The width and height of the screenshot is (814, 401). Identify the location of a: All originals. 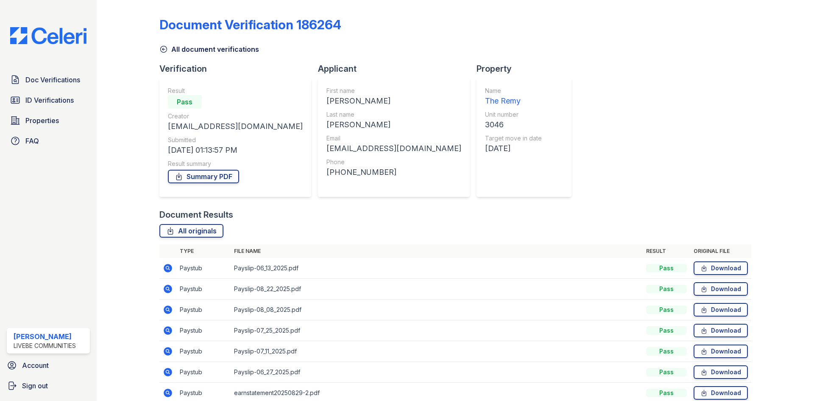
(191, 231).